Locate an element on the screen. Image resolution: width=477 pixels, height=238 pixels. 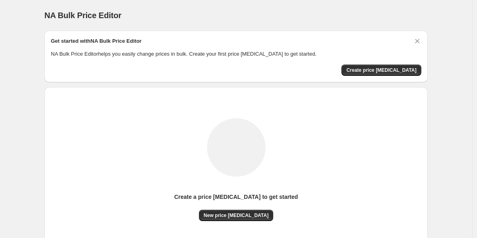
button: Dismiss card is located at coordinates (417, 41).